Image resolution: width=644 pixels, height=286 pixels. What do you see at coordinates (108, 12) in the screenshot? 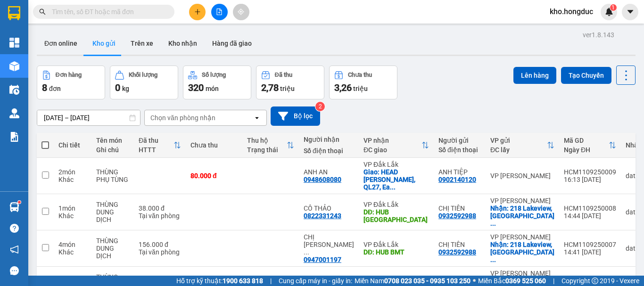
I see `input: Tìm tên, số ĐT hoặc mã đơn` at bounding box center [108, 12].